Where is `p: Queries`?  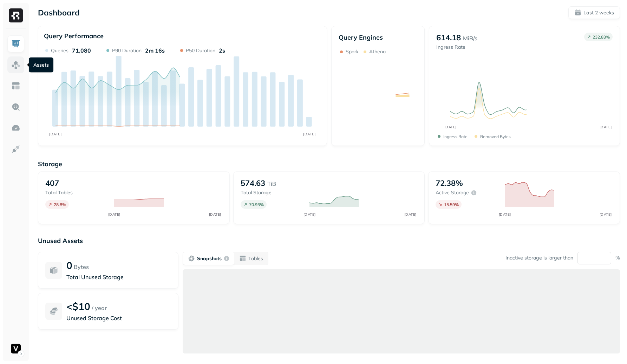 p: Queries is located at coordinates (60, 51).